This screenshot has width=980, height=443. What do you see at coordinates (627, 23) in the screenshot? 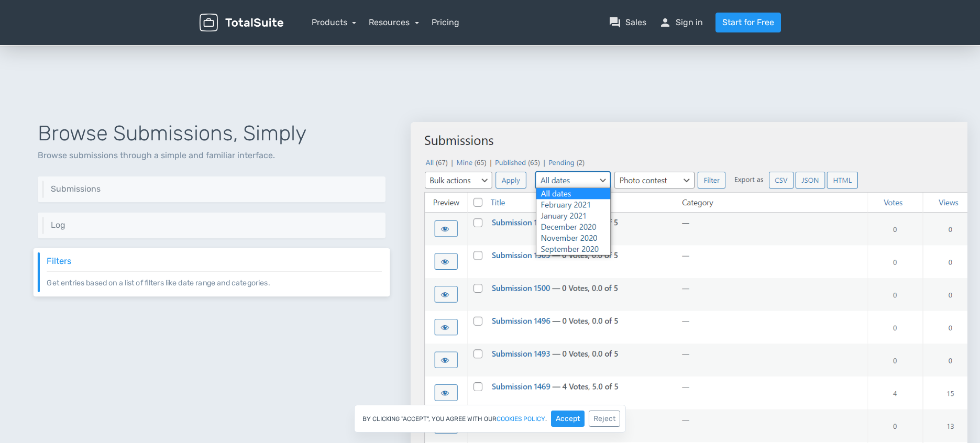
I see `a: question_answerSales` at bounding box center [627, 23].